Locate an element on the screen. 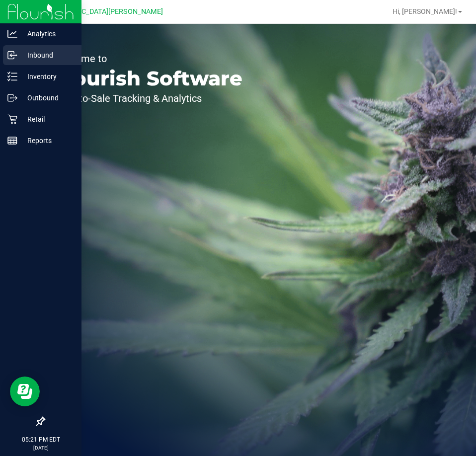 This screenshot has width=476, height=456. inline-svg: Analytics is located at coordinates (12, 33).